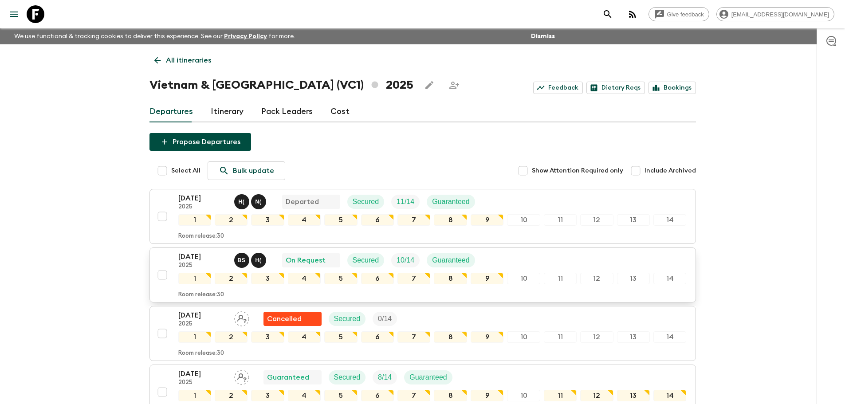  I want to click on p: Departed, so click(302, 202).